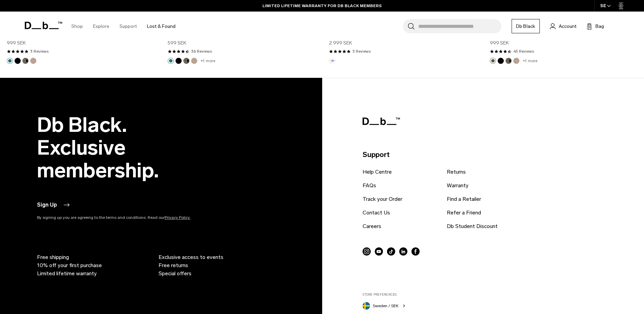  I want to click on span: Special offers, so click(175, 274).